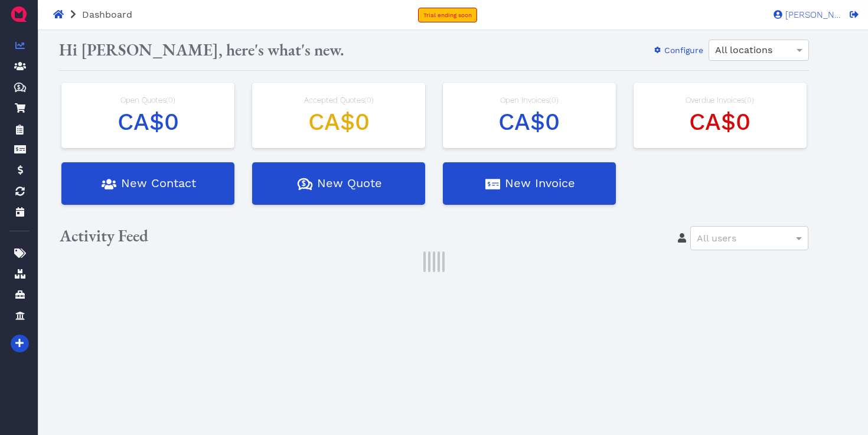 The width and height of the screenshot is (868, 435). What do you see at coordinates (674, 50) in the screenshot?
I see `button: Configure` at bounding box center [674, 50].